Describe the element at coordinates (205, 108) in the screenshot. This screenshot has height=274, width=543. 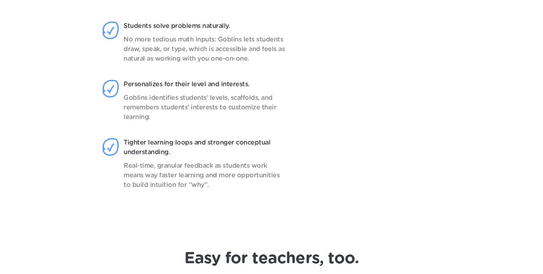
I see `p: Goblins identifies students’ levels, scaffolds, and remembers students’ interests to customize th...` at that location.